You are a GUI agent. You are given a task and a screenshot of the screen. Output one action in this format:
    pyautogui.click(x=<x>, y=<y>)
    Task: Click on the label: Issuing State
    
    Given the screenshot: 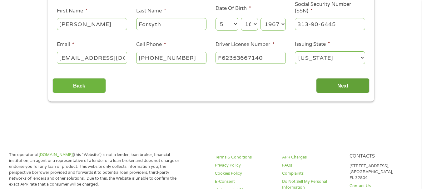 What is the action you would take?
    pyautogui.click(x=312, y=44)
    